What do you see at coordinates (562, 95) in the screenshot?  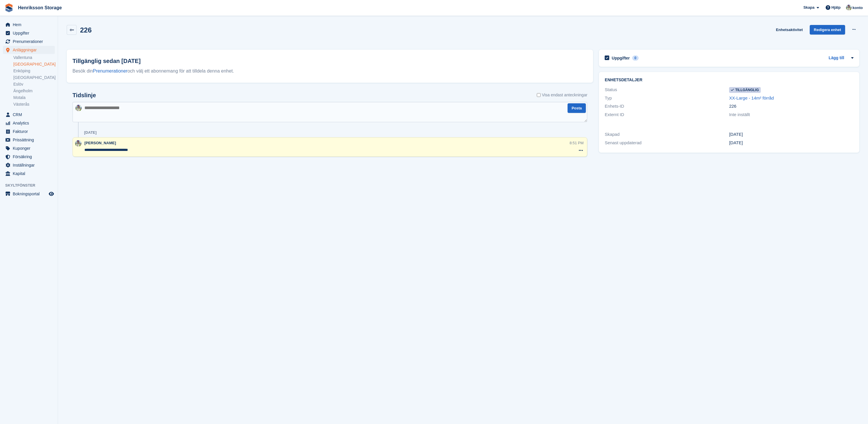 I see `label: Visa endast anteckningar` at bounding box center [562, 95].